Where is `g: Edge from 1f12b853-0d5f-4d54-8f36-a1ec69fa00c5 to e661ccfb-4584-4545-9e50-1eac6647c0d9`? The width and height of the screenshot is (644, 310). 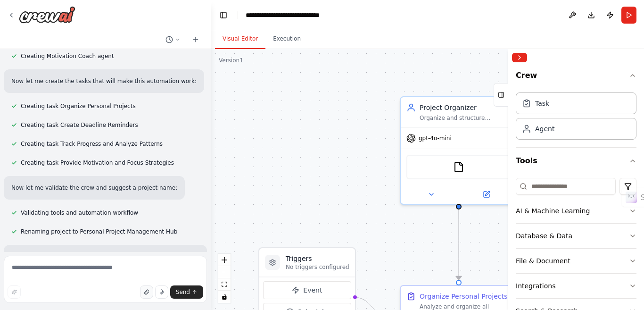
g: Edge from 1f12b853-0d5f-4d54-8f36-a1ec69fa00c5 to e661ccfb-4584-4545-9e50-1eac6647c0d9 is located at coordinates (459, 243).